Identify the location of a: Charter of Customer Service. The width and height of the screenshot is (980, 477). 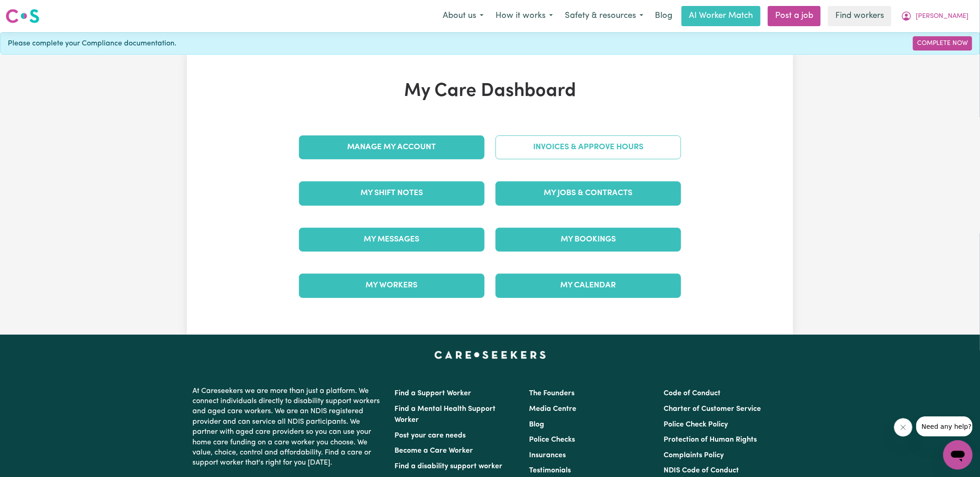
(712, 409).